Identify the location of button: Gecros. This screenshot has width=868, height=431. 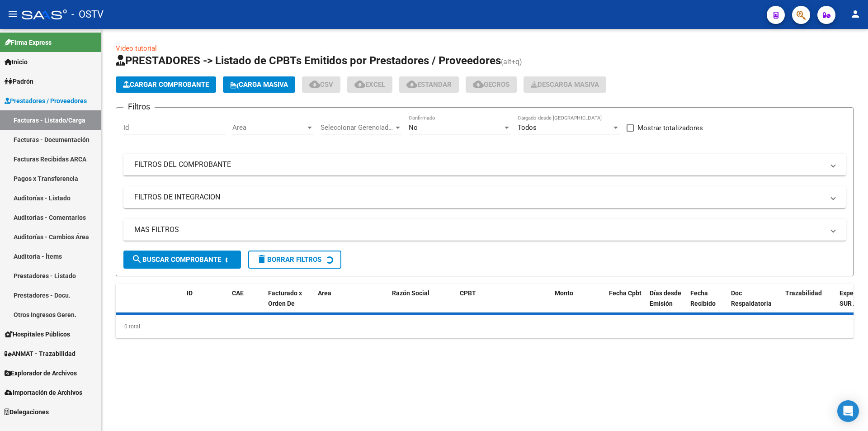
(491, 85).